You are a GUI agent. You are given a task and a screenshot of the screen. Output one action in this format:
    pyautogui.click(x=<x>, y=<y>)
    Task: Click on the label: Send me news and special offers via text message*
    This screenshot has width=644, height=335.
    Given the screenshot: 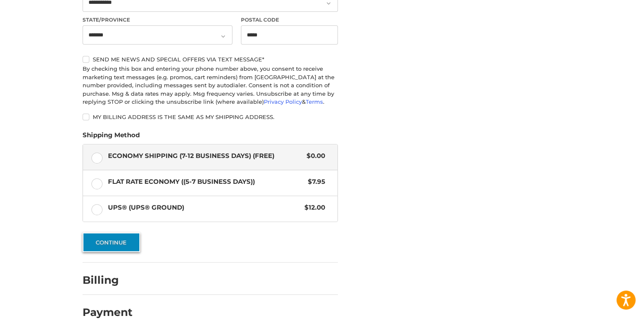 What is the action you would take?
    pyautogui.click(x=210, y=59)
    